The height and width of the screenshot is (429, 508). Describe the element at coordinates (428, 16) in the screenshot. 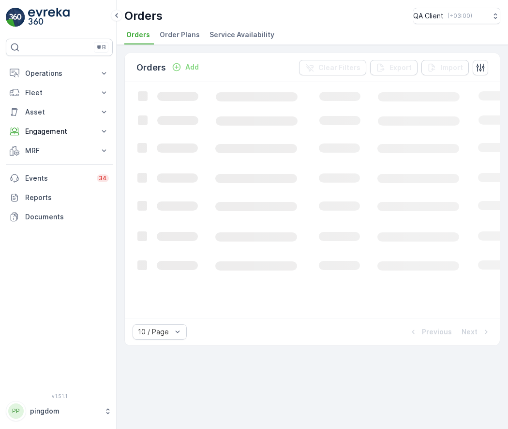

I see `p: QA Client` at that location.